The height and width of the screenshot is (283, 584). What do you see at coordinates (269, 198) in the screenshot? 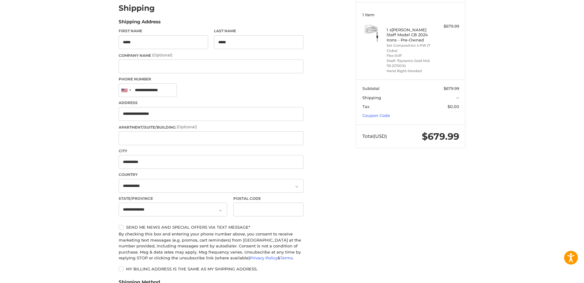
I see `label: Postal Code` at bounding box center [269, 198].